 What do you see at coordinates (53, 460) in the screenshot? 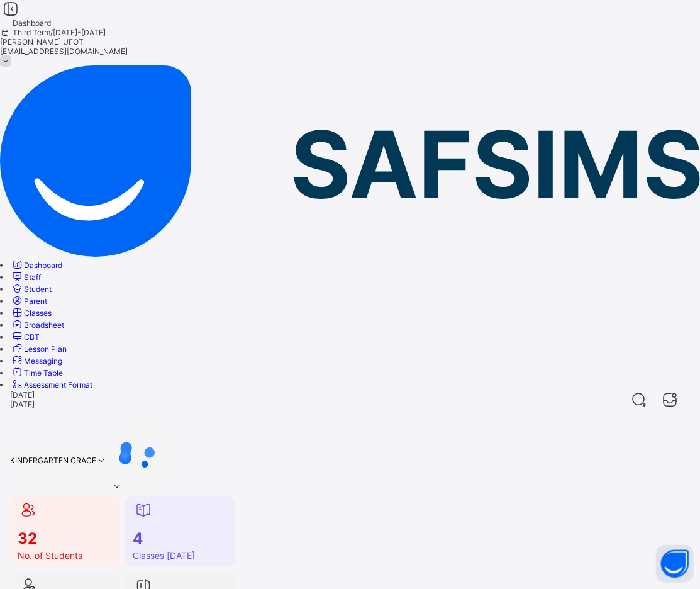
I see `span: KINDERGARTEN GRACE` at bounding box center [53, 460].